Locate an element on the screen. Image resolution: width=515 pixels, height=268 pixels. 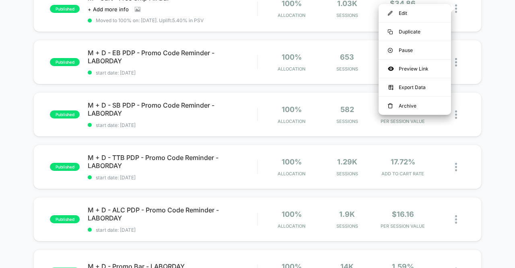
span: ADD TO CART RATE is located at coordinates (403, 174).